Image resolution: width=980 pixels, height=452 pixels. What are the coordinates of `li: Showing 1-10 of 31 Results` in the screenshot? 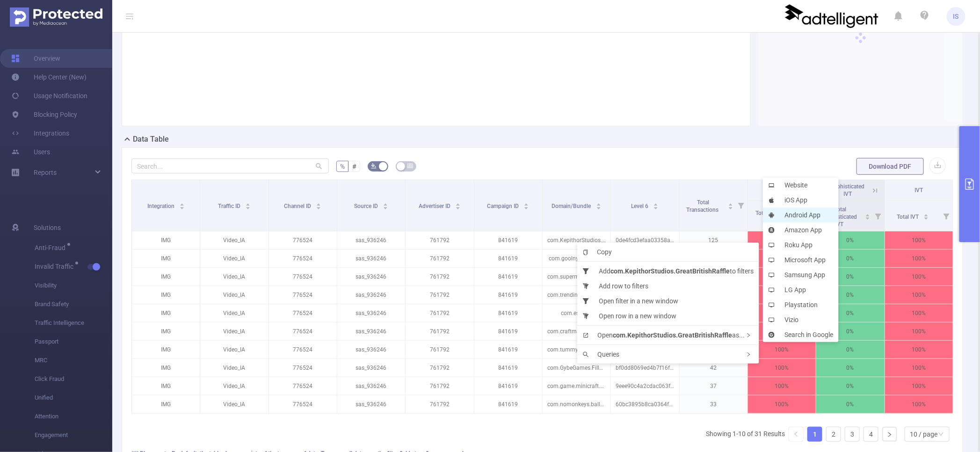 It's located at (746, 435).